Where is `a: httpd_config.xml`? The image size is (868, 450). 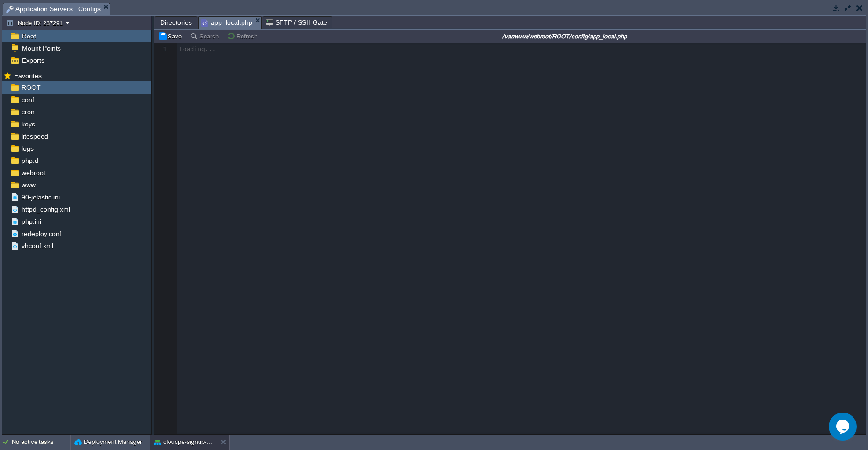
a: httpd_config.xml is located at coordinates (46, 210).